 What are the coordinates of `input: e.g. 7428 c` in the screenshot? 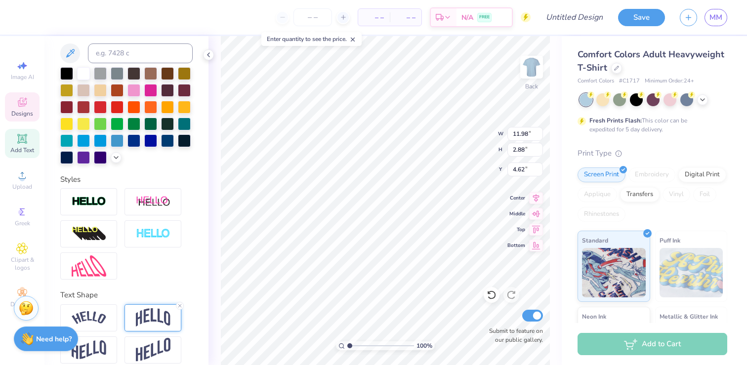 It's located at (140, 53).